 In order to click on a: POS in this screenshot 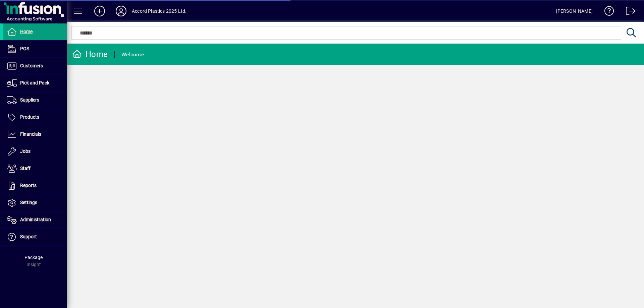, I will do `click(35, 49)`.